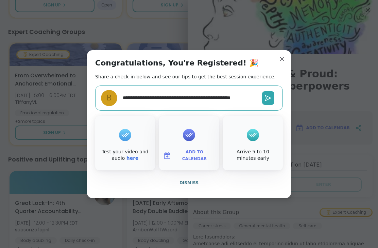 The height and width of the screenshot is (248, 378). What do you see at coordinates (185, 77) in the screenshot?
I see `h2: Share a check-in below and see our tips to get the best session experience.` at bounding box center [185, 77].